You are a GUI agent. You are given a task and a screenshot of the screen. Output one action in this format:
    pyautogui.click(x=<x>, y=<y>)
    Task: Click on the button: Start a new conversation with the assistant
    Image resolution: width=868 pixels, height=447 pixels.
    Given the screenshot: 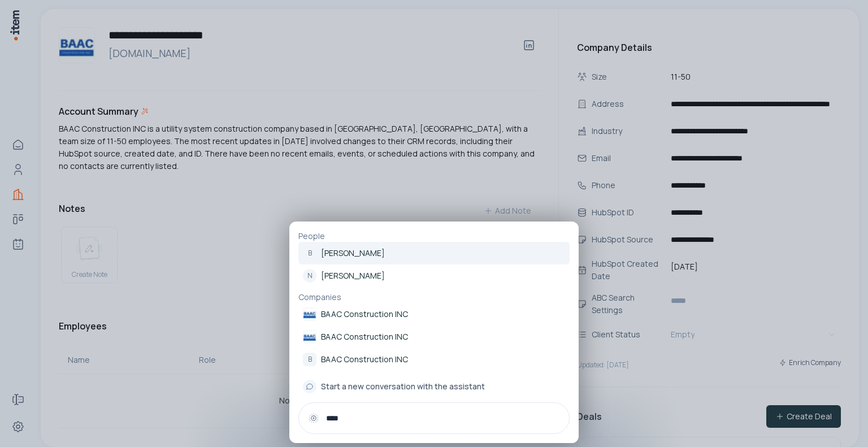 What is the action you would take?
    pyautogui.click(x=434, y=387)
    